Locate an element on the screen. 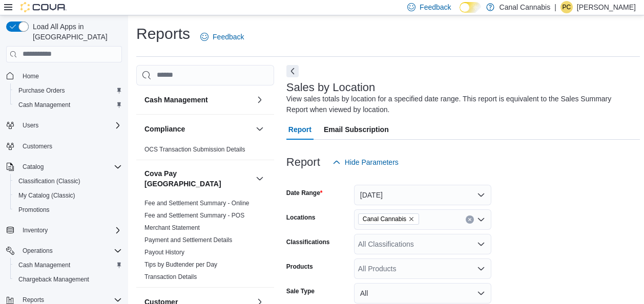  span: Merchant Statement is located at coordinates (172, 228).